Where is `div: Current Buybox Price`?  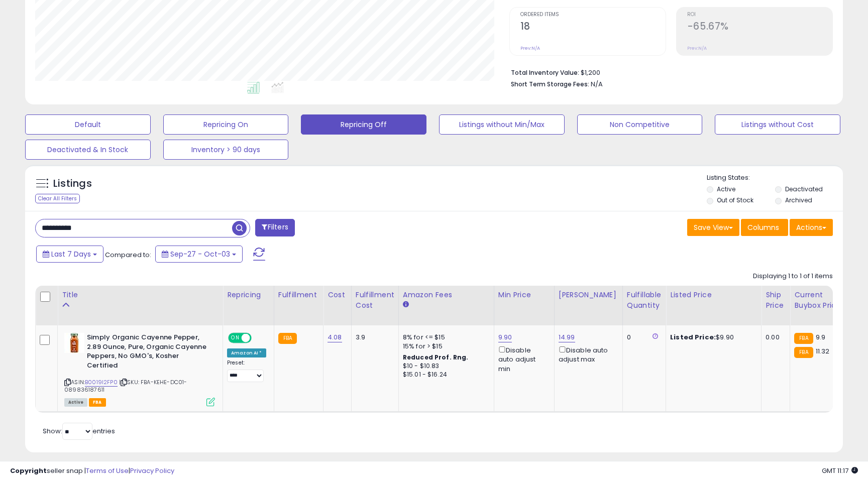
div: Current Buybox Price is located at coordinates (819, 300).